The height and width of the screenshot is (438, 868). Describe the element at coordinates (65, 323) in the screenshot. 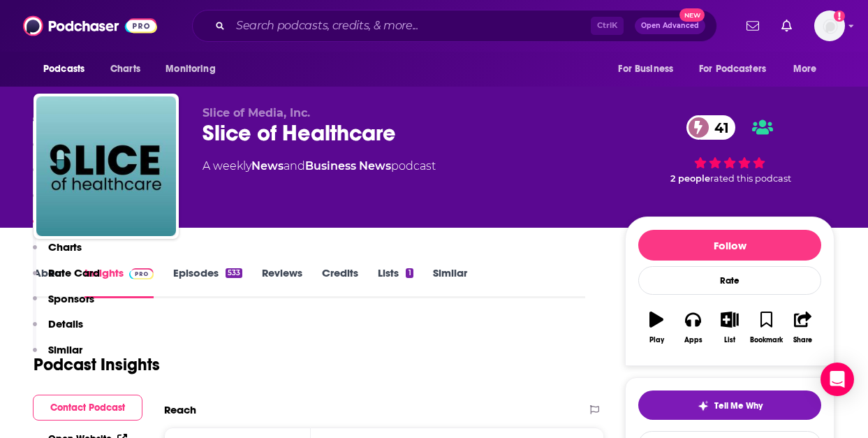

I see `p: Details` at that location.